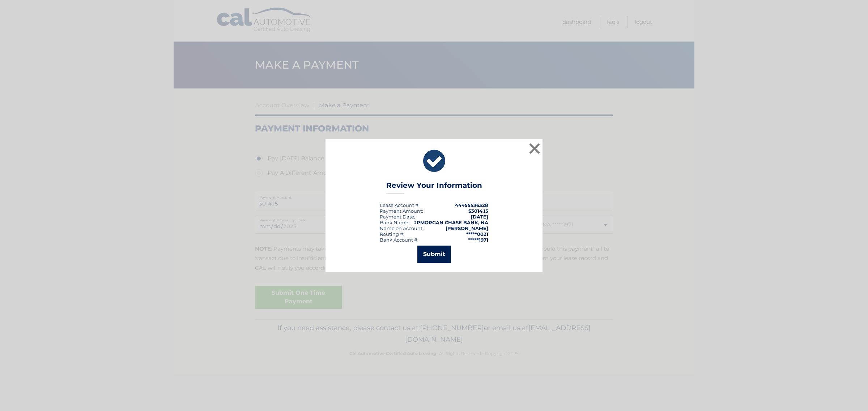 The height and width of the screenshot is (411, 868). What do you see at coordinates (478, 211) in the screenshot?
I see `span: $3014.15` at bounding box center [478, 211].